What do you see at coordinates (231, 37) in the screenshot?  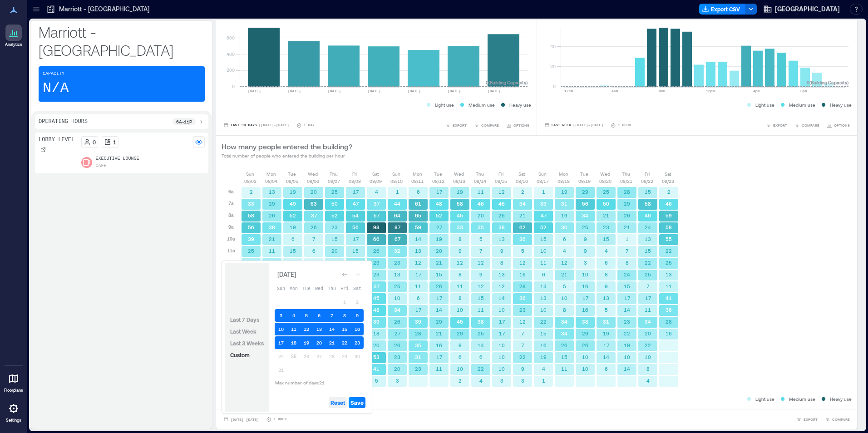 I see `tspan: 600` at bounding box center [231, 37].